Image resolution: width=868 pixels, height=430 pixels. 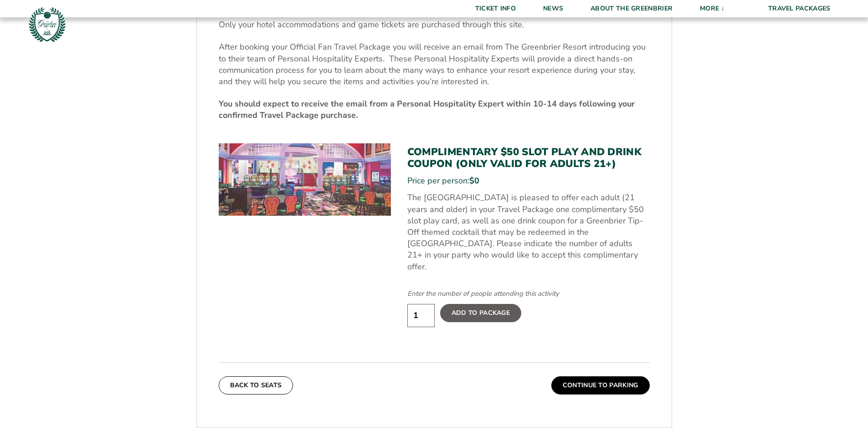 I want to click on img: Complimentary $50 Slot Play and Drink Coupon (Only Valid for Adults 21+), so click(x=305, y=180).